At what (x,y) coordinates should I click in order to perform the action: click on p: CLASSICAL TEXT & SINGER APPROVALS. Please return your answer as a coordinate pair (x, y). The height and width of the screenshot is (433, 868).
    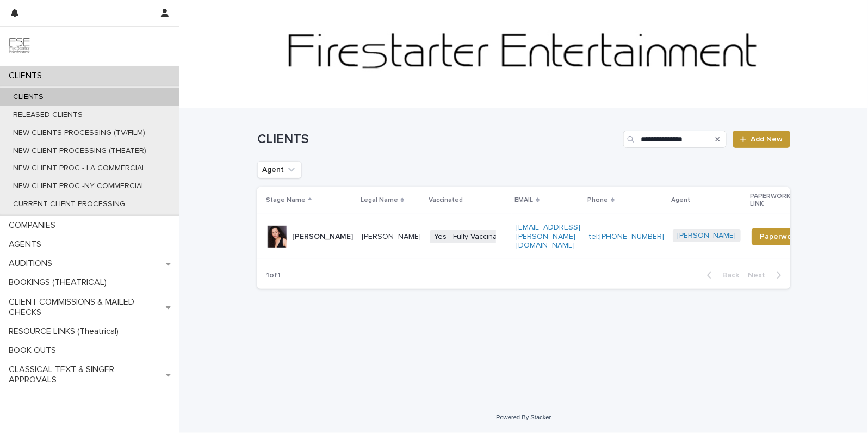
    Looking at the image, I should click on (85, 375).